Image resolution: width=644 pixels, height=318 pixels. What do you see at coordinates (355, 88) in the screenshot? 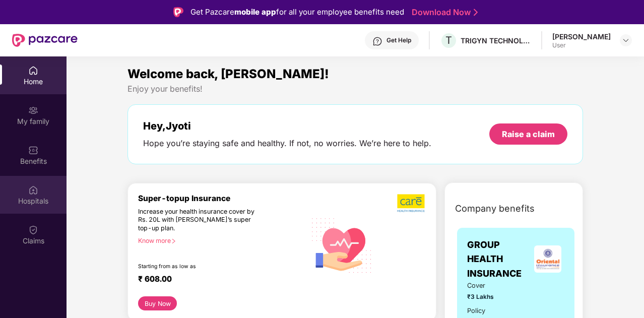
I see `div: Enjoy your benefits!` at bounding box center [355, 88].